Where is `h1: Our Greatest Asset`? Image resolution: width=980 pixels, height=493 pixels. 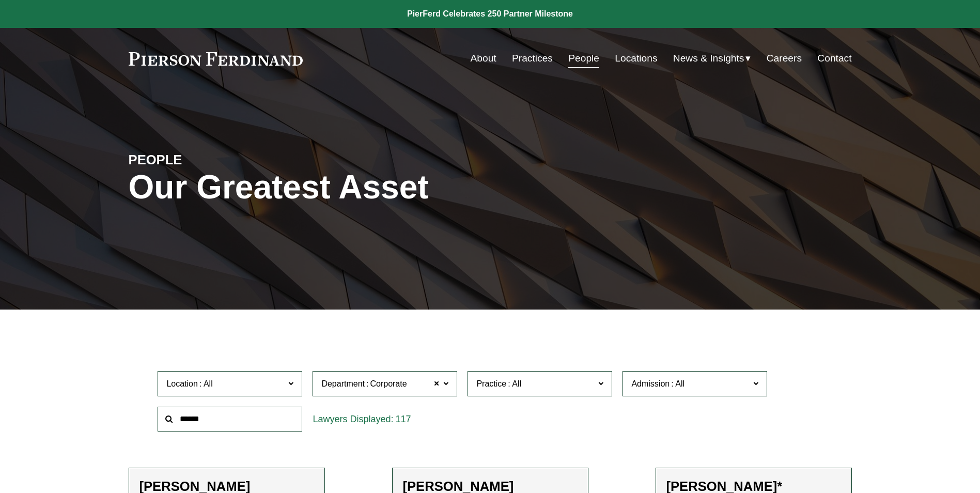
h1: Our Greatest Asset is located at coordinates (369, 187).